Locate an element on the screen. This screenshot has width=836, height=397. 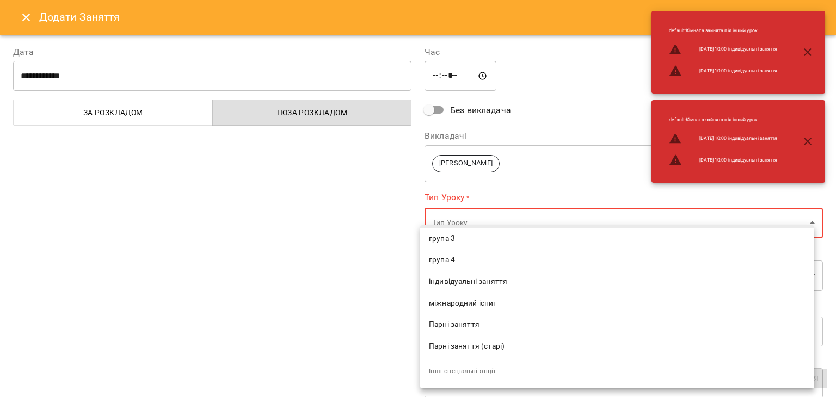
span: група 4 is located at coordinates (617, 260).